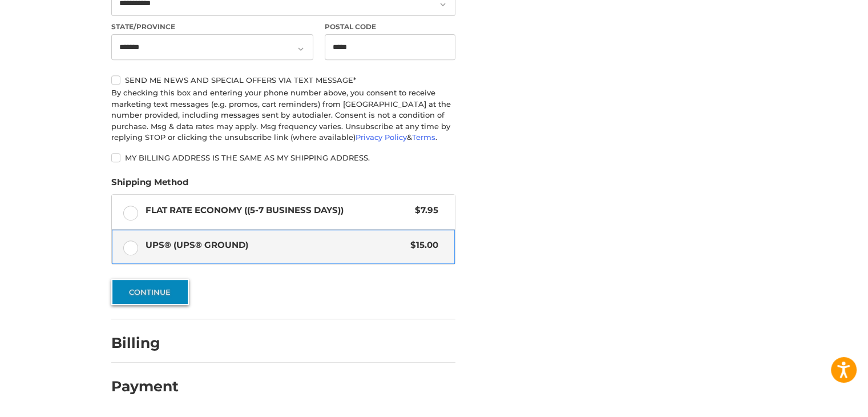 This screenshot has height=417, width=868. Describe the element at coordinates (381, 137) in the screenshot. I see `a: Privacy Policy` at that location.